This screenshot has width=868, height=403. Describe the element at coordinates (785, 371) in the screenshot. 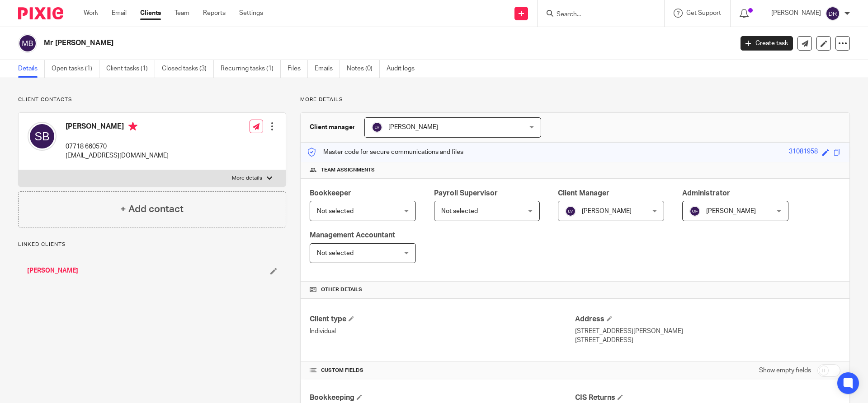

I see `label: Show empty fields` at that location.